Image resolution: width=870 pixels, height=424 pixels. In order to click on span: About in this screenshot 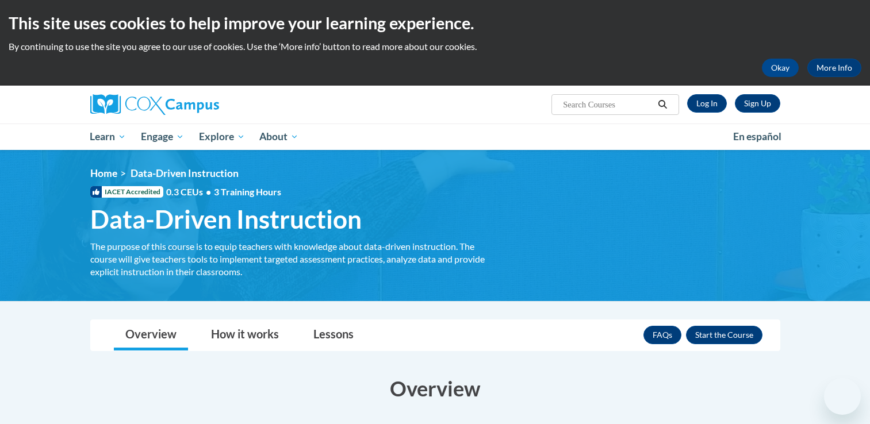, I will do `click(279, 137)`.